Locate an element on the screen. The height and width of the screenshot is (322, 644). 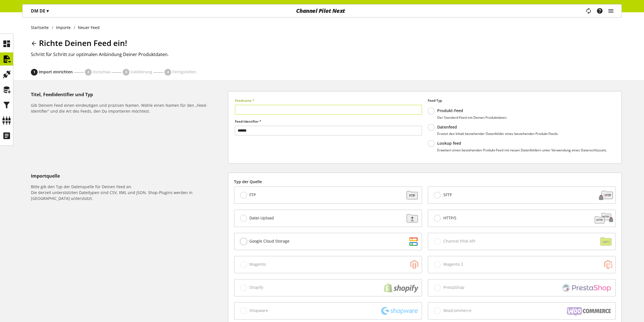
a: Startseite is located at coordinates (41, 27).